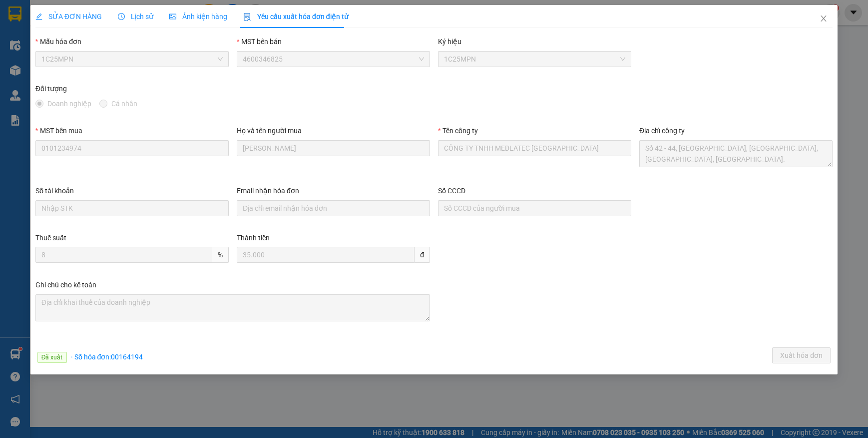 This screenshot has height=438, width=868. Describe the element at coordinates (132, 208) in the screenshot. I see `input: Số tài khoản` at that location.